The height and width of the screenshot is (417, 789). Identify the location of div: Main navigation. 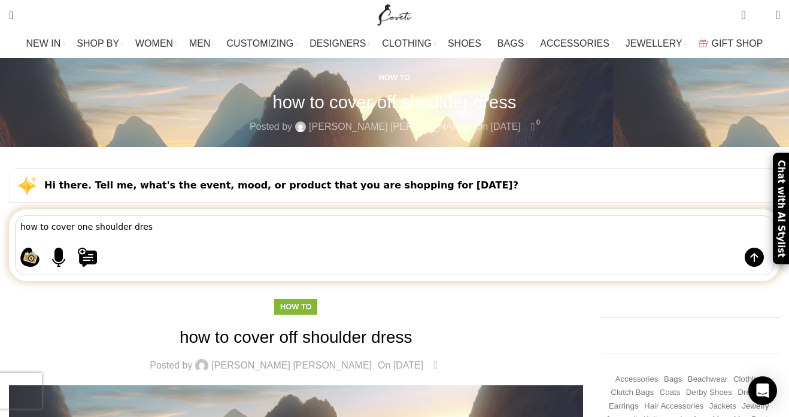
(394, 44).